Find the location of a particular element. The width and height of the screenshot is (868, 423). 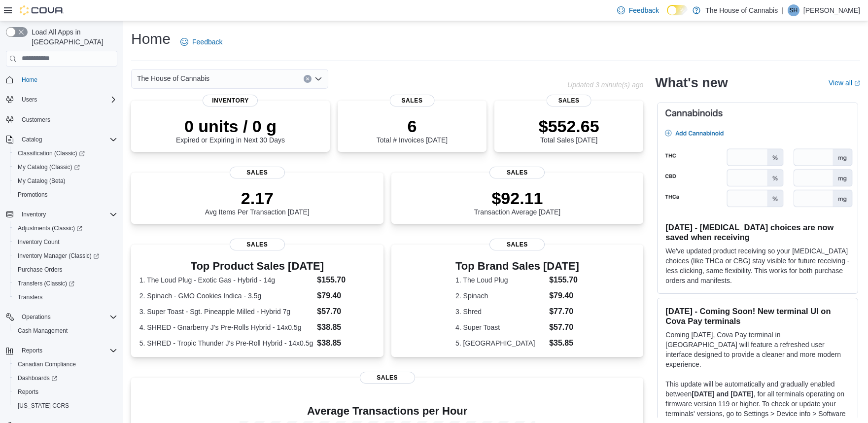

span: Adjustments (Classic) is located at coordinates (49, 228).